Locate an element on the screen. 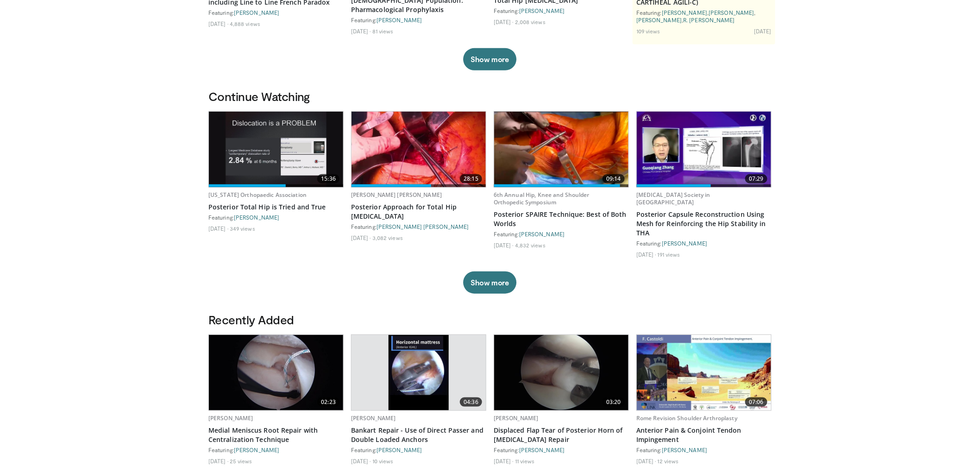  li: 3,082 views is located at coordinates (388, 238).